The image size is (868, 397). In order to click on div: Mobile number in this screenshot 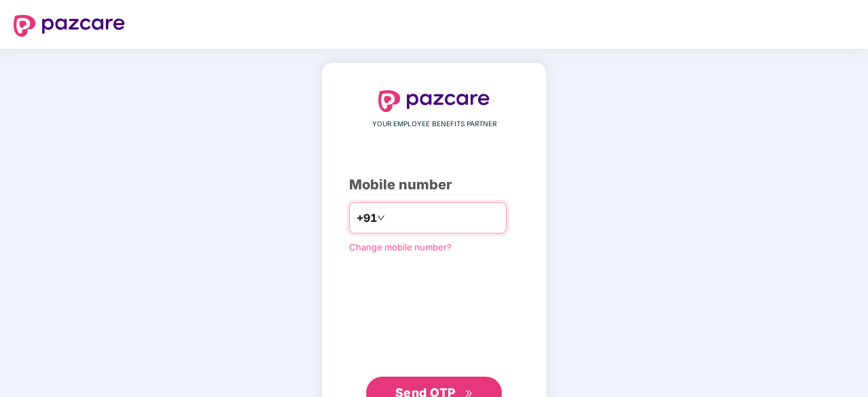, I will do `click(434, 184)`.